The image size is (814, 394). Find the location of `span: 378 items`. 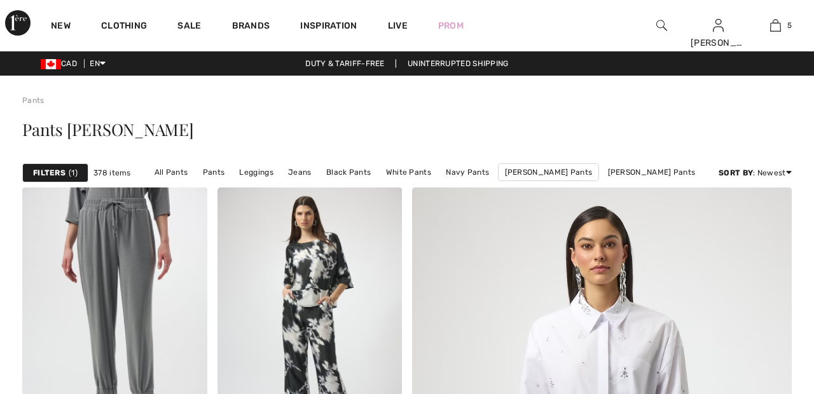

span: 378 items is located at coordinates (112, 173).